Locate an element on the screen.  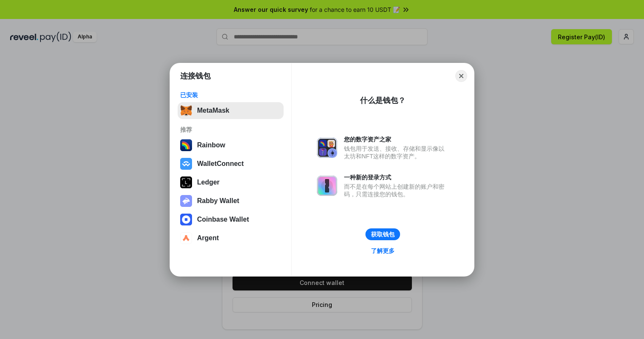
div: Ledger is located at coordinates (208, 183).